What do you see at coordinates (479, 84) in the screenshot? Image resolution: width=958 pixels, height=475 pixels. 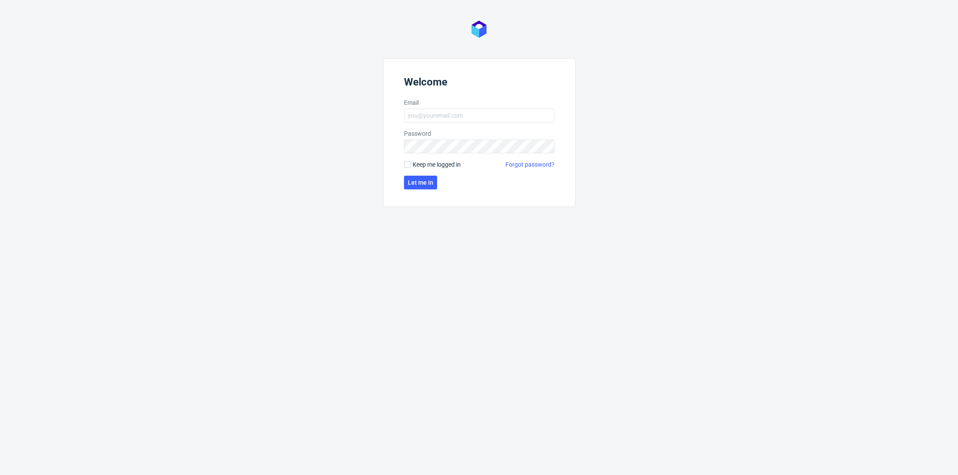 I see `header: Welcome` at bounding box center [479, 84].